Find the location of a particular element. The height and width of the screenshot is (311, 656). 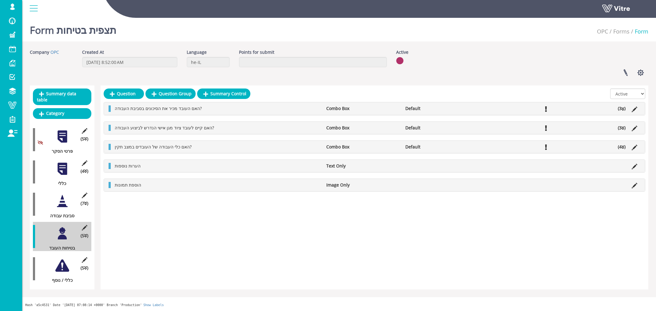

a: Forms is located at coordinates (621, 31).